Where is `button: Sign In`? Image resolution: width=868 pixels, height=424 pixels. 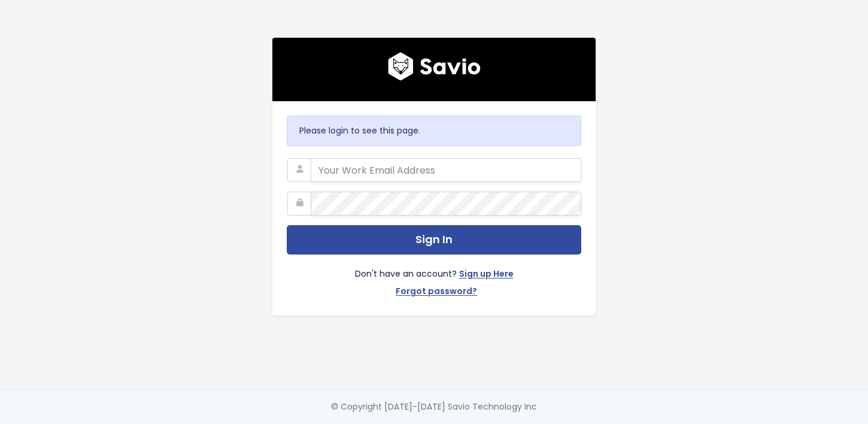 button: Sign In is located at coordinates (434, 240).